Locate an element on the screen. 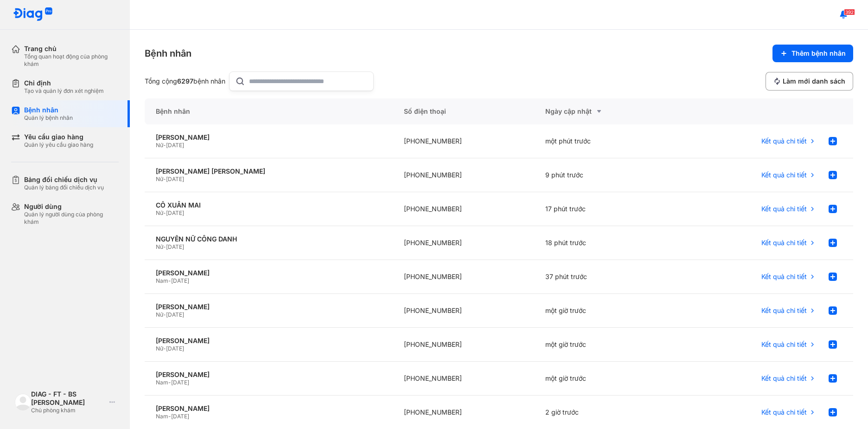 The width and height of the screenshot is (868, 429). div: Tổng cộng bệnh nhân is located at coordinates (185, 81).